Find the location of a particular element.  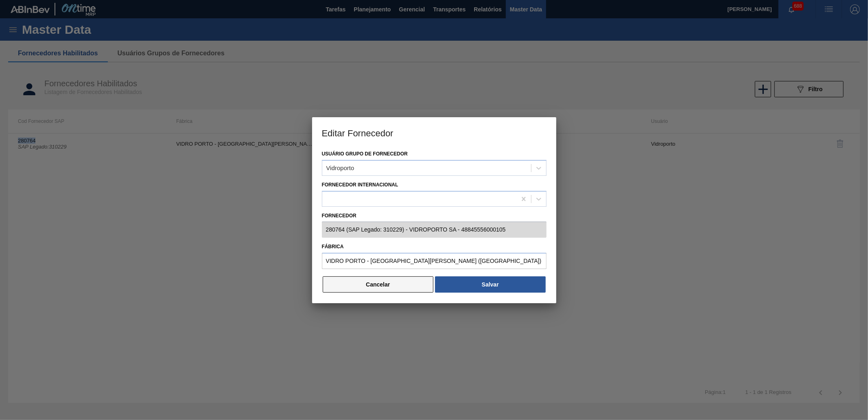

h3: Editar Fornecedor is located at coordinates (434, 132).